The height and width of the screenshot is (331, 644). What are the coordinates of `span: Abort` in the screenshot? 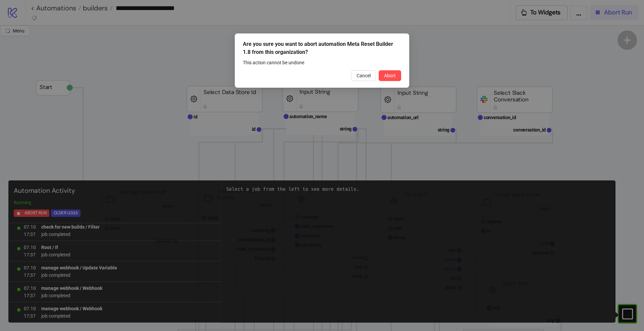 It's located at (390, 76).